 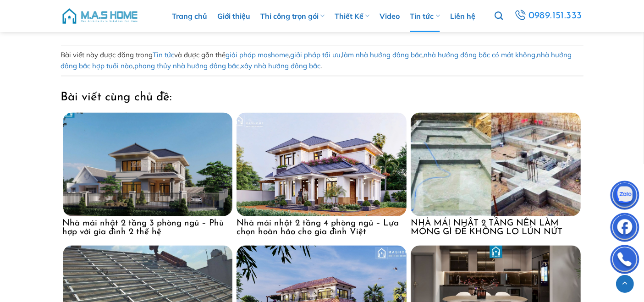 I want to click on a: Nhà mái nhật 2 tầng 3 phòng ngủ – Phù hợp với gia đình 2 thế hệ, so click(x=148, y=227).